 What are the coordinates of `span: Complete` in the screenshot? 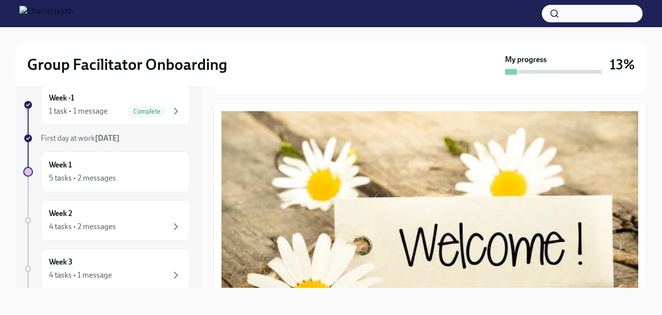 It's located at (147, 111).